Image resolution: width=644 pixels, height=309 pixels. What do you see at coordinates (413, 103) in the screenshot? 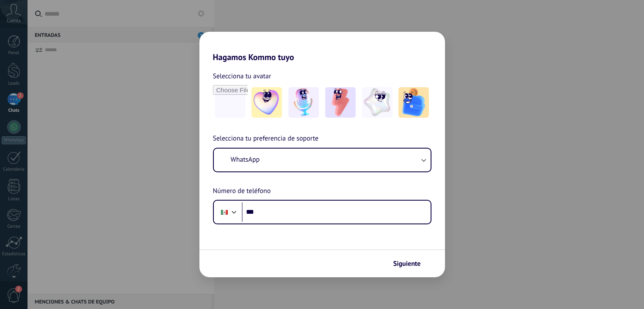
I see `img: -5.jpeg` at bounding box center [413, 103].